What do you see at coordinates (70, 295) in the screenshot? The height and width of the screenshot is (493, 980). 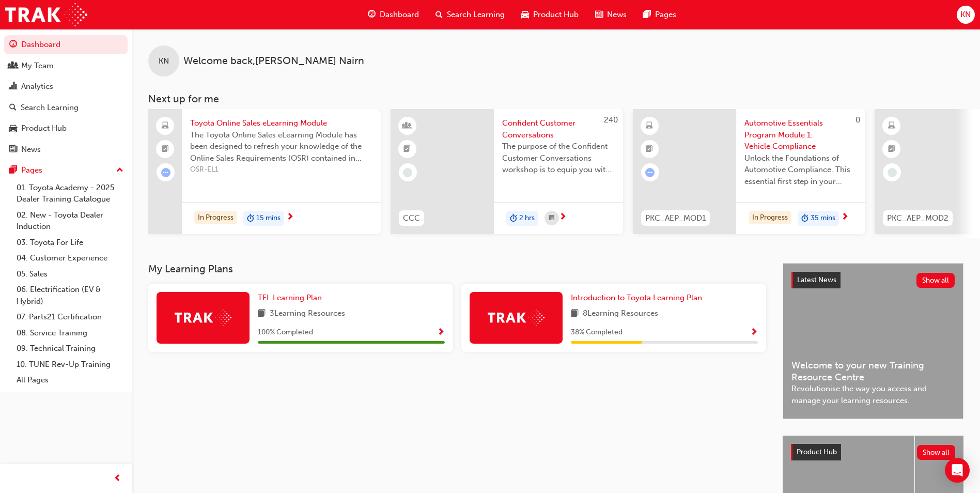 I see `a: 06. Electrification (EV & Hybrid)` at bounding box center [70, 295].